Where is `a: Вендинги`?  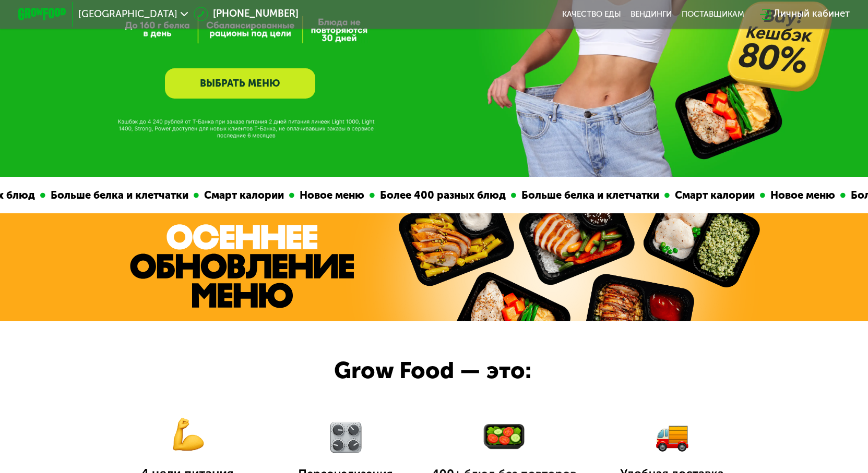
a: Вендинги is located at coordinates (651, 14).